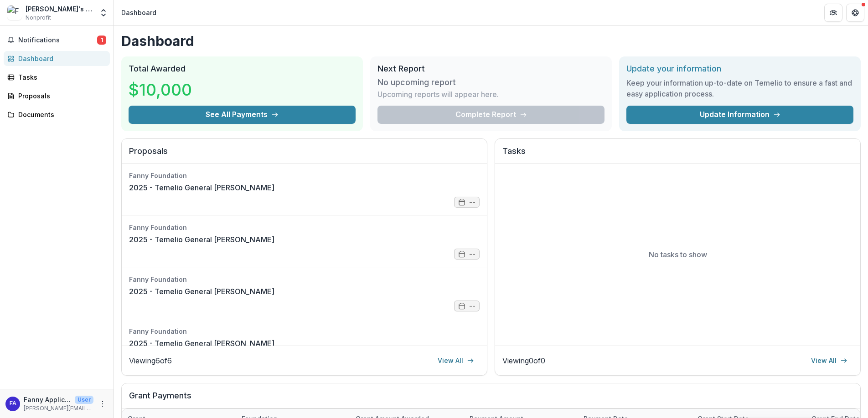  Describe the element at coordinates (38, 18) in the screenshot. I see `span: Nonprofit` at that location.